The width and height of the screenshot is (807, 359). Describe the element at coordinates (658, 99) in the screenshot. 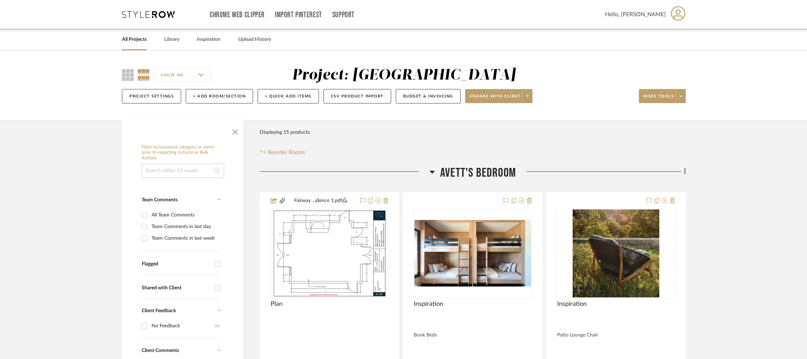

I see `span: More tools` at that location.